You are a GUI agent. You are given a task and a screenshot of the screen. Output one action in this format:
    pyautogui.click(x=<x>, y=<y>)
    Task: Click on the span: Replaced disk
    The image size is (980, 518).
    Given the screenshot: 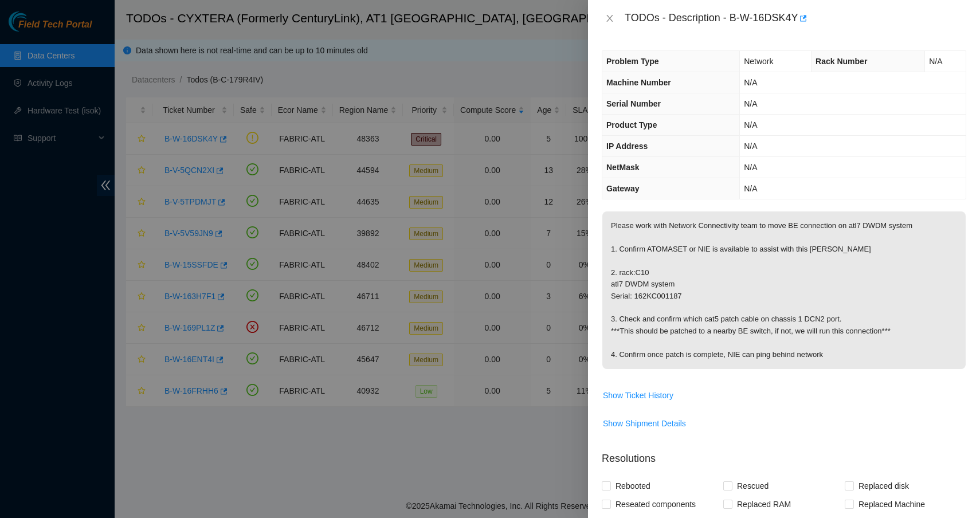 What is the action you would take?
    pyautogui.click(x=884, y=486)
    